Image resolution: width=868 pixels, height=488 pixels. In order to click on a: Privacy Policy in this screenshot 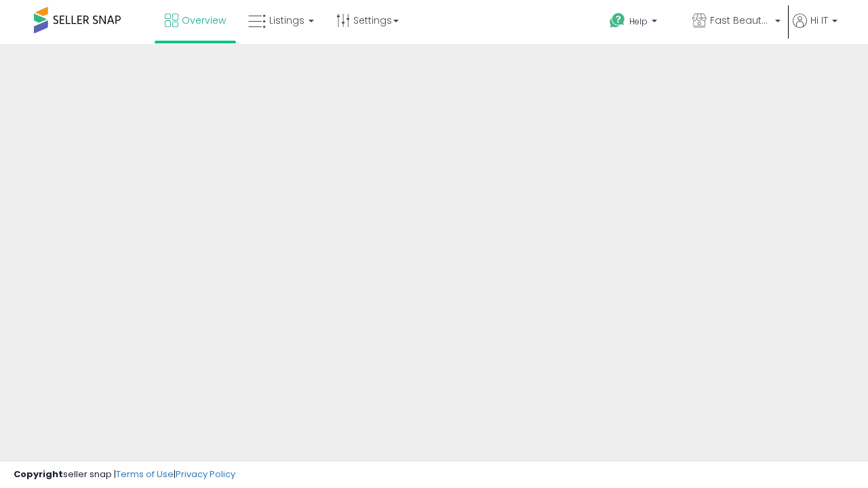, I will do `click(205, 474)`.